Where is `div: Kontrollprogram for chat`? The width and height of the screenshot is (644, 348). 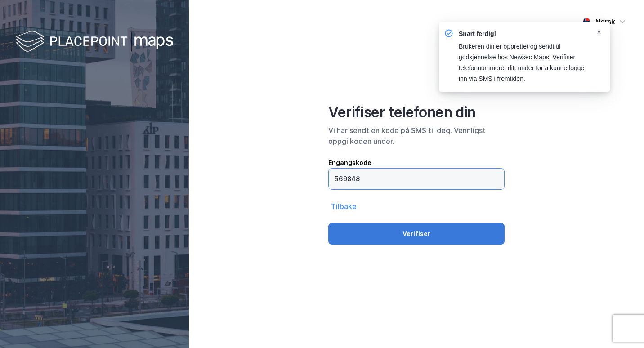
div: Kontrollprogram for chat is located at coordinates (621, 327).